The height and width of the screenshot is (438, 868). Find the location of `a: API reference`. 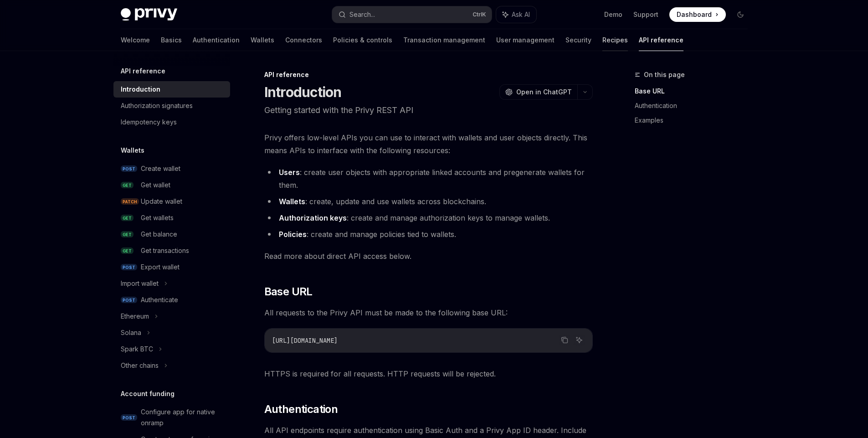

a: API reference is located at coordinates (661, 40).